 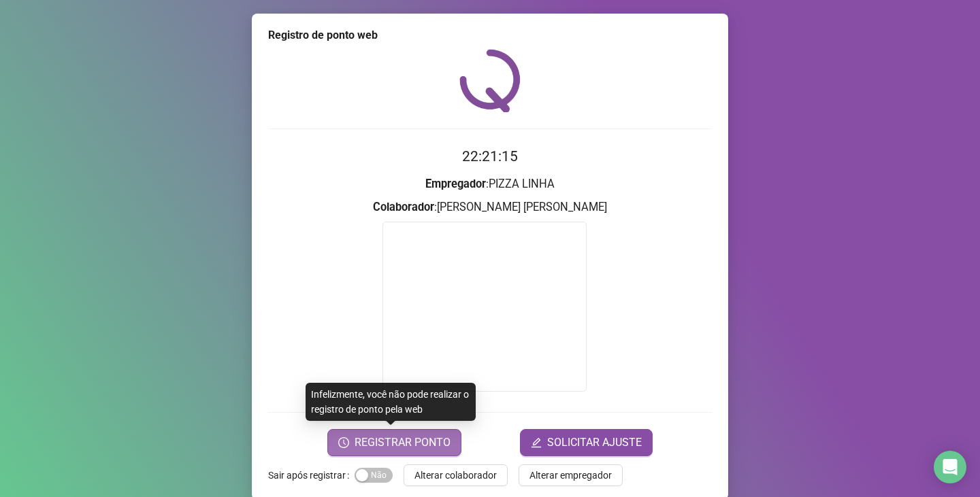 What do you see at coordinates (455, 184) in the screenshot?
I see `strong: Empregador` at bounding box center [455, 184].